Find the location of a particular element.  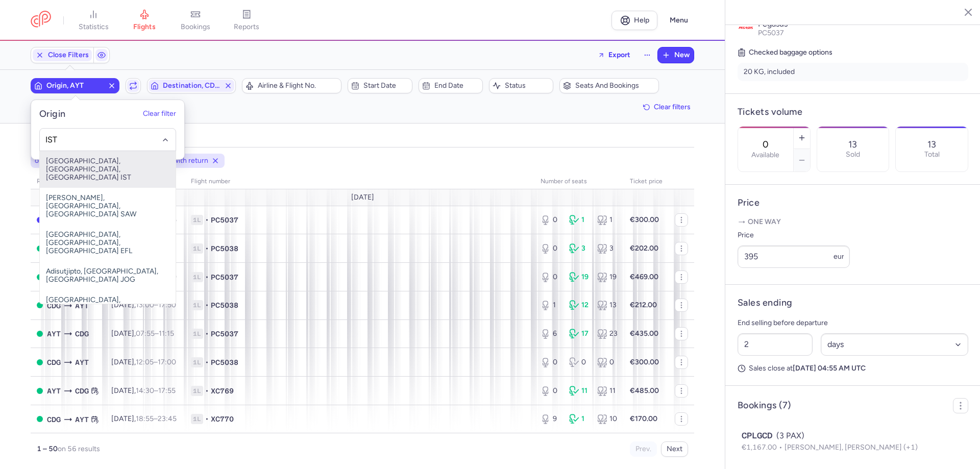

button: Menu is located at coordinates (679, 20).